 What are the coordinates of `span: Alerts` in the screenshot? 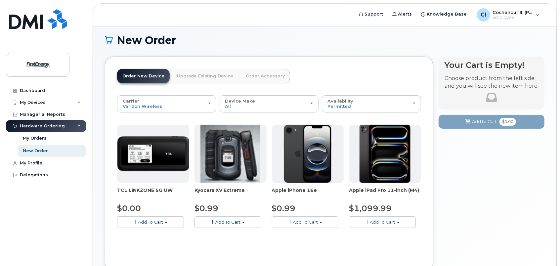 It's located at (405, 14).